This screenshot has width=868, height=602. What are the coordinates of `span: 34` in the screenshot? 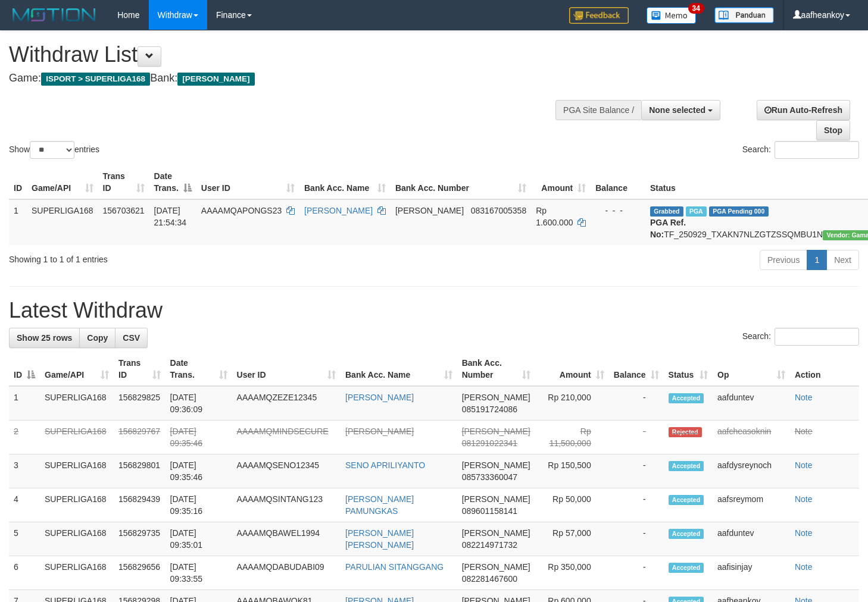 It's located at (696, 8).